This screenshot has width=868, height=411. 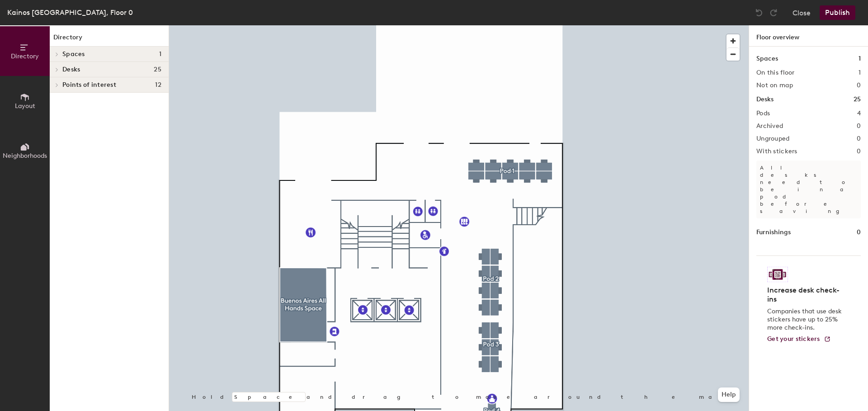 I want to click on h1: Desks, so click(x=765, y=99).